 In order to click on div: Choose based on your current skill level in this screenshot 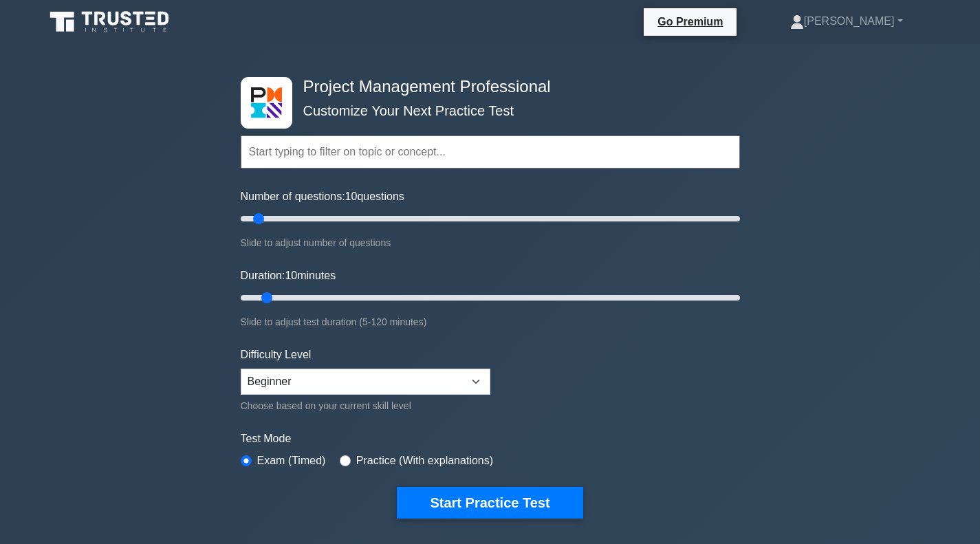, I will do `click(365, 405)`.